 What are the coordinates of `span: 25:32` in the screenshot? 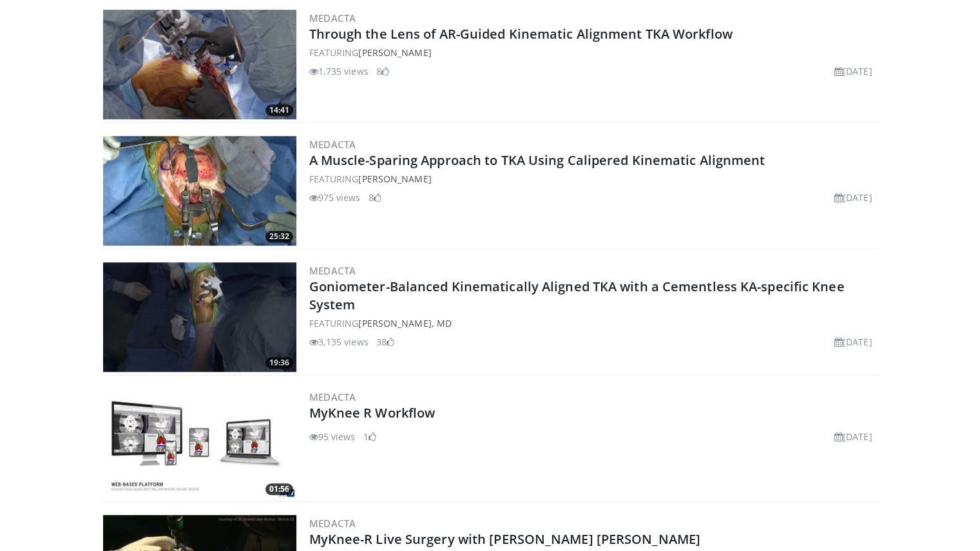 It's located at (279, 237).